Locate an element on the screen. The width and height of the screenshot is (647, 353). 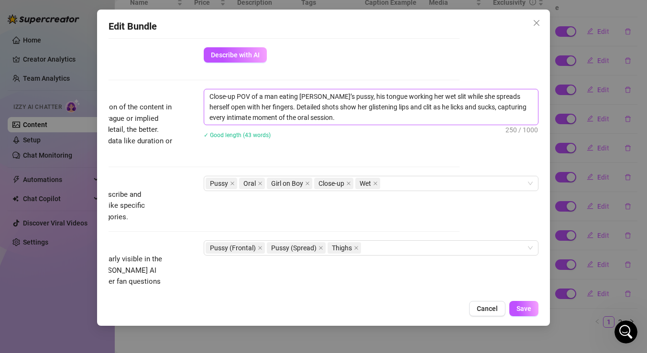
li: Two new higher tiers over $15K and $25K/month - with way more AI messages included in Super AI. is located at coordinates (86, 197).